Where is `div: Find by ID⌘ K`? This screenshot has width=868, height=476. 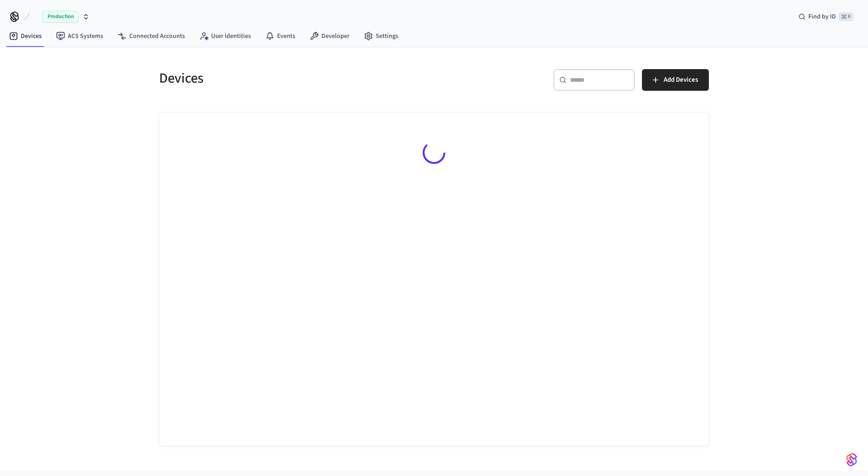
div: Find by ID⌘ K is located at coordinates (826, 17).